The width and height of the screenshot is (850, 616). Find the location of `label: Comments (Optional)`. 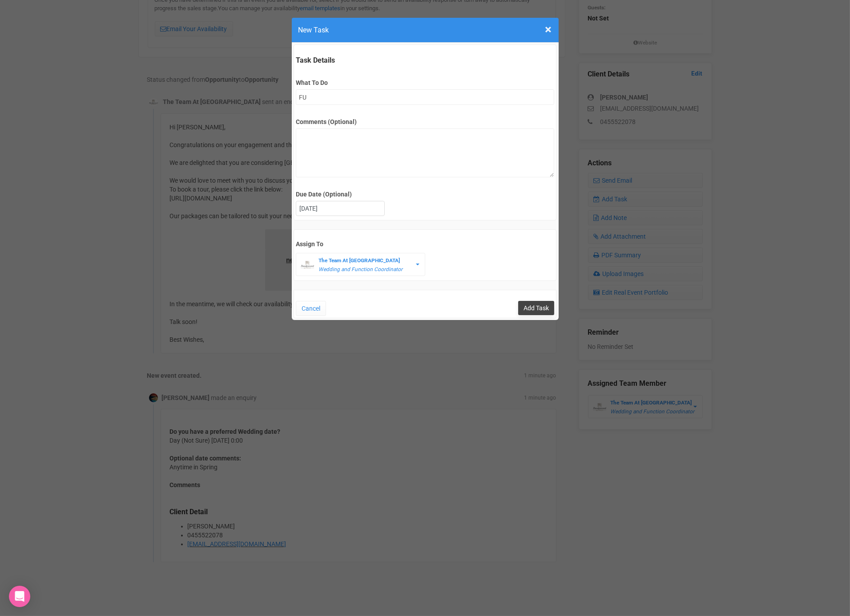

label: Comments (Optional) is located at coordinates (425, 121).